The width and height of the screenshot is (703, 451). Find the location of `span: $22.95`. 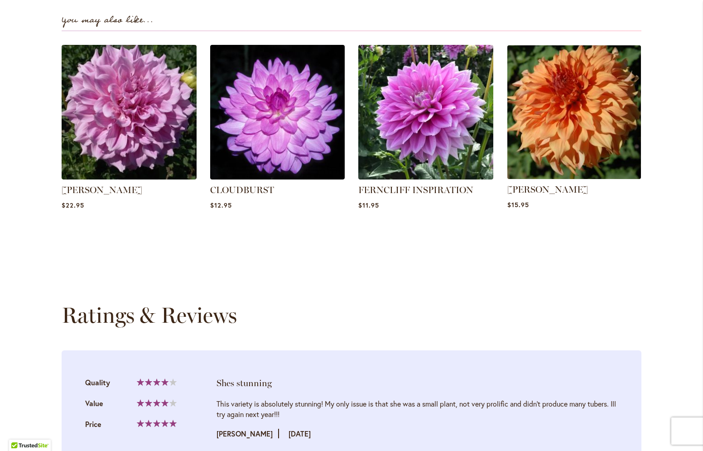

span: $22.95 is located at coordinates (73, 205).